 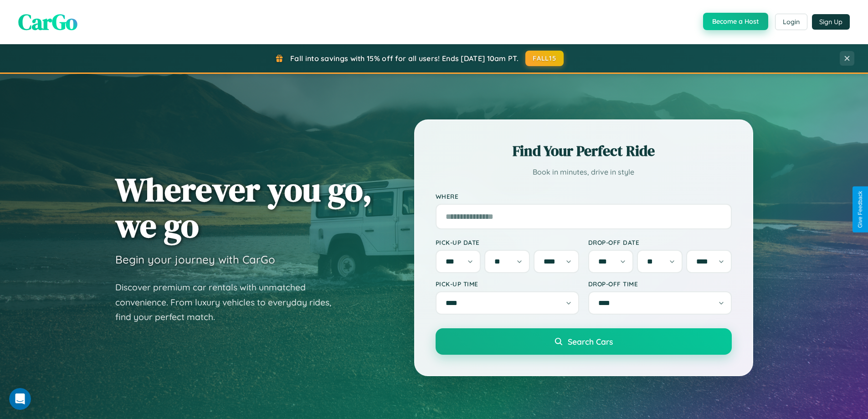 I want to click on div: Give Feedback, so click(x=860, y=209).